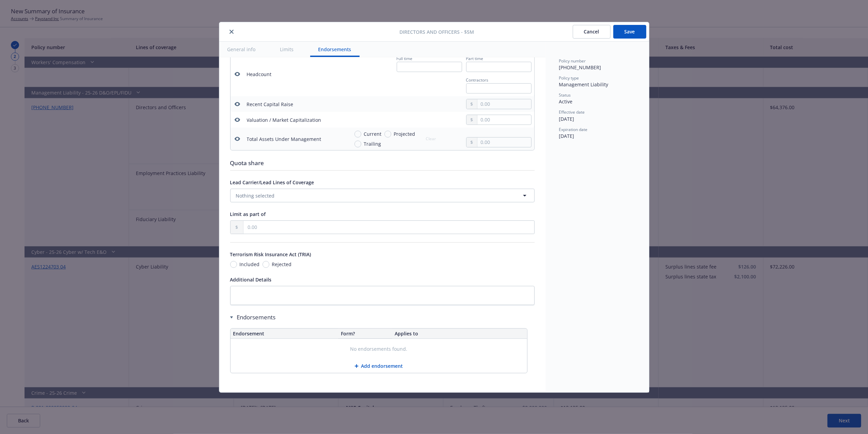 The image size is (868, 434). What do you see at coordinates (573, 60) in the screenshot?
I see `span: Policy number` at bounding box center [573, 60].